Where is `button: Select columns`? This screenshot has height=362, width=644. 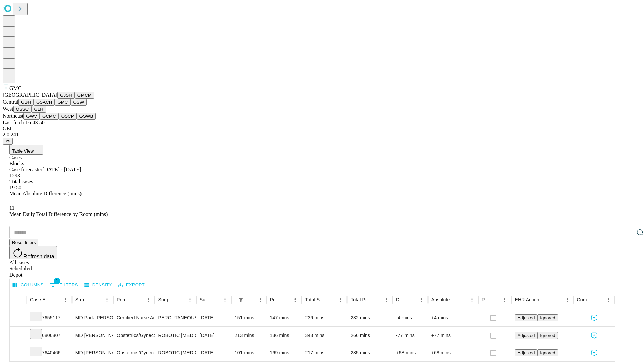
button: Select columns is located at coordinates (28, 285).